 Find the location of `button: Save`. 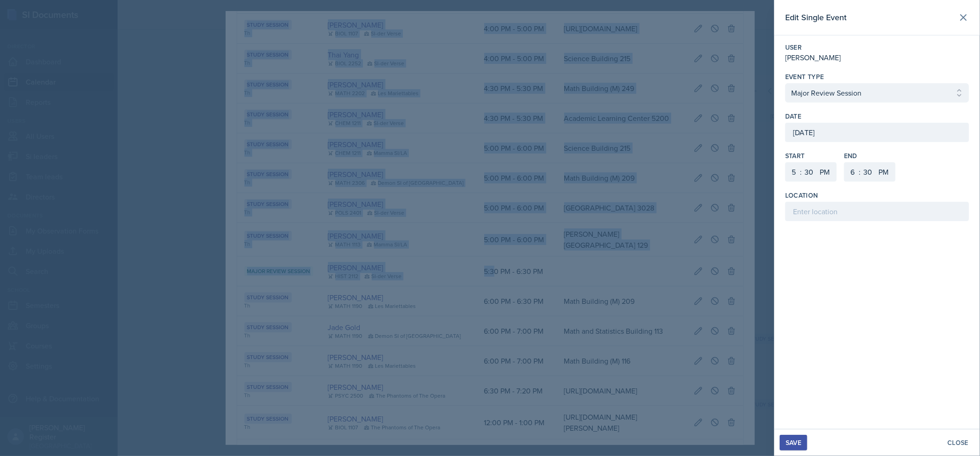

button: Save is located at coordinates (794, 443).